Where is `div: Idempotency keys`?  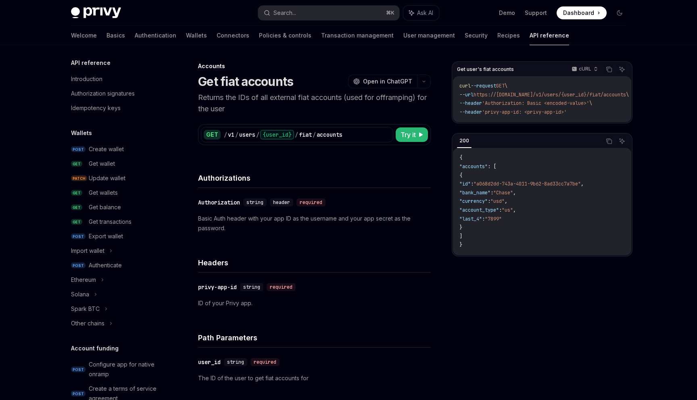 div: Idempotency keys is located at coordinates (96, 108).